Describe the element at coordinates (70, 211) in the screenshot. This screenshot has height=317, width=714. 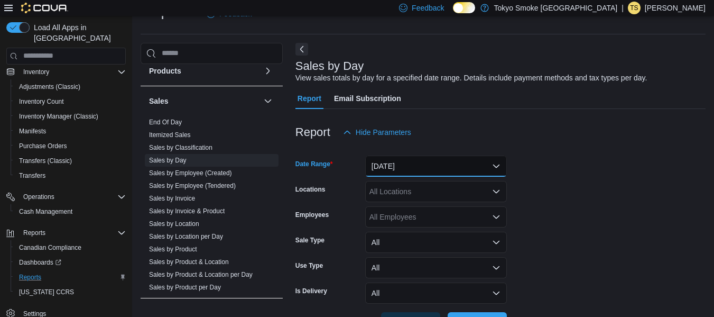
I see `button: Cash Management` at that location.